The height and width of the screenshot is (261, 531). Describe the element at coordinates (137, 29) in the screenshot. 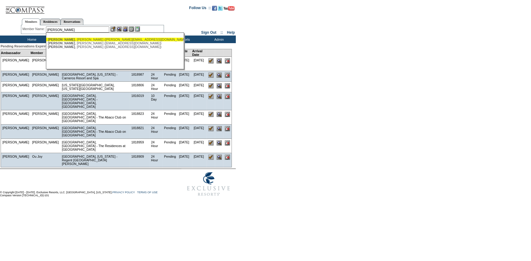

I see `img: b_calculator.gif` at that location.